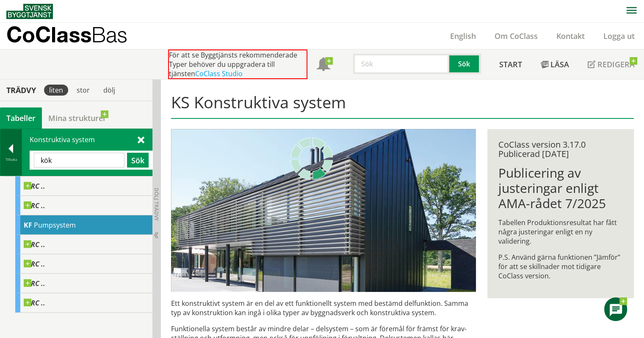 This screenshot has height=338, width=644. I want to click on a: English, so click(463, 36).